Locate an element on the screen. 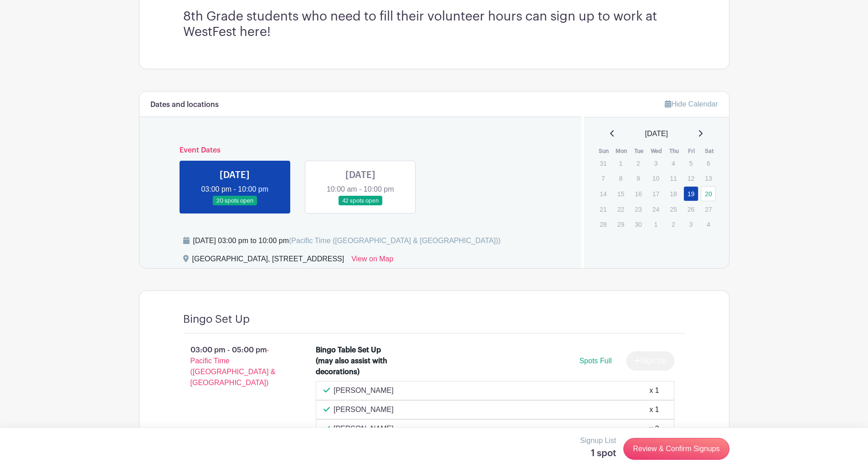 The height and width of the screenshot is (473, 868). p: 16 is located at coordinates (638, 193).